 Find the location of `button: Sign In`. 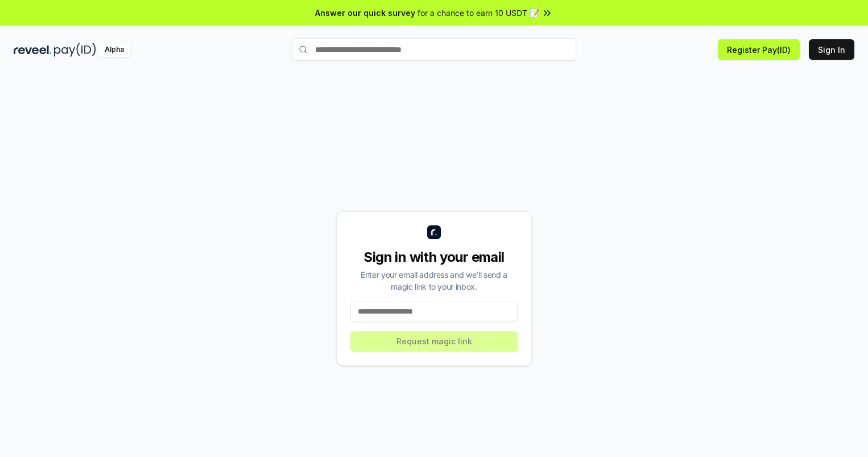

button: Sign In is located at coordinates (832, 49).